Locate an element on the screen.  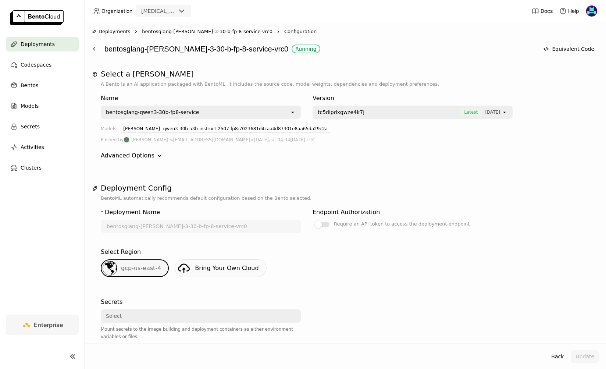
button: Equivalent Code is located at coordinates (568, 49).